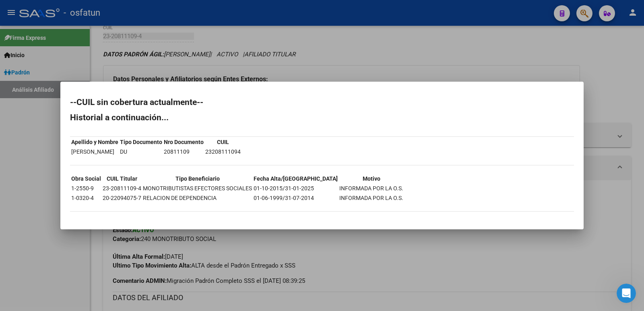  What do you see at coordinates (86, 198) in the screenshot?
I see `td: 1-0320-4` at bounding box center [86, 198].